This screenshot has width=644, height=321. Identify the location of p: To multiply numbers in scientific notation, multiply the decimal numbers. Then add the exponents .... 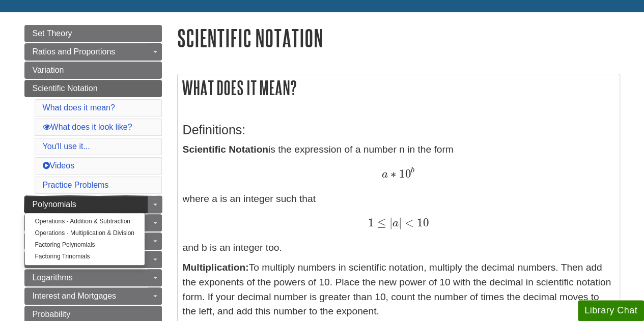
(398, 289).